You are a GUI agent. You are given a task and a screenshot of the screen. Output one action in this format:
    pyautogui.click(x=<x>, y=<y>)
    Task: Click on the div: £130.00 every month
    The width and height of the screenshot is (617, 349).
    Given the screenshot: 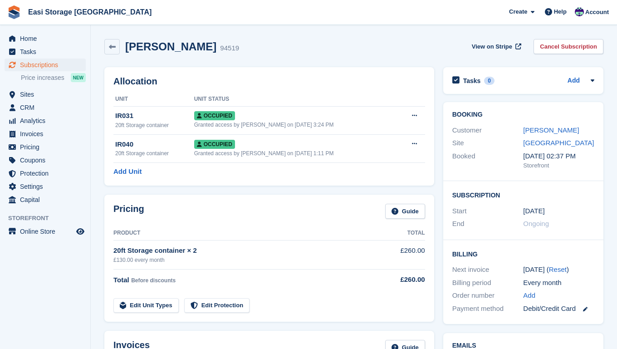 What is the action you would take?
    pyautogui.click(x=245, y=260)
    